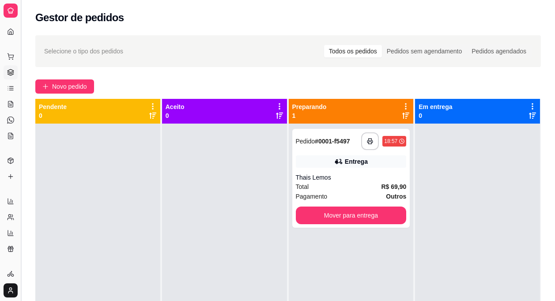 Image resolution: width=555 pixels, height=301 pixels. What do you see at coordinates (309, 116) in the screenshot?
I see `p: 1` at bounding box center [309, 116].